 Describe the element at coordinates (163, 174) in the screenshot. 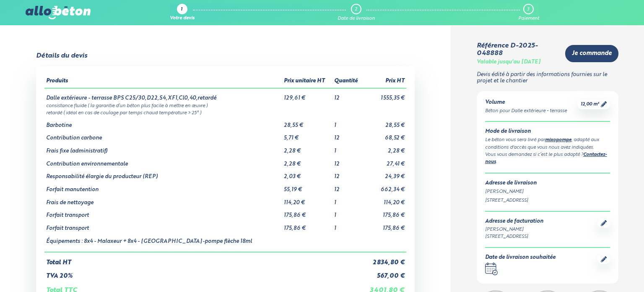

I see `td: Responsabilité élargie du producteur (REP)` at that location.